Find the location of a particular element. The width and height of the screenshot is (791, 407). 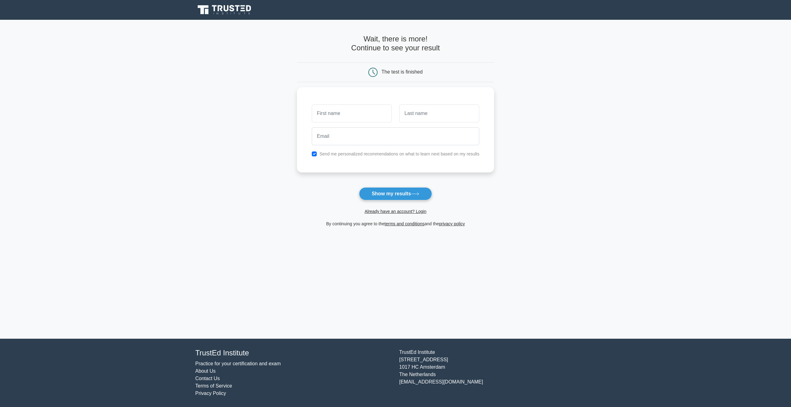

input: Last name is located at coordinates (439, 113).